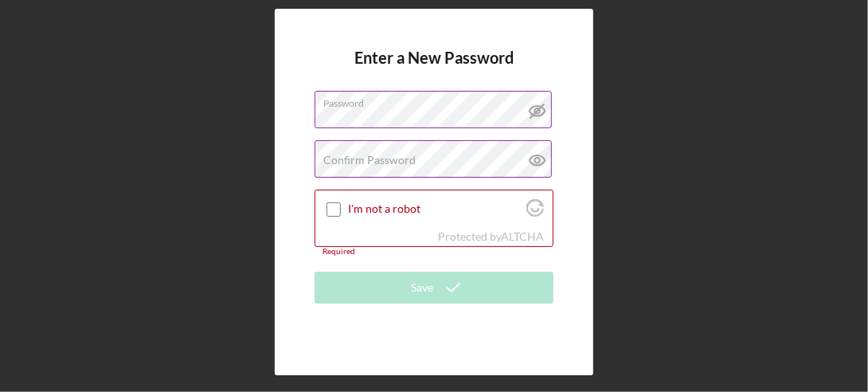  What do you see at coordinates (434, 252) in the screenshot?
I see `div: Required` at bounding box center [434, 252].